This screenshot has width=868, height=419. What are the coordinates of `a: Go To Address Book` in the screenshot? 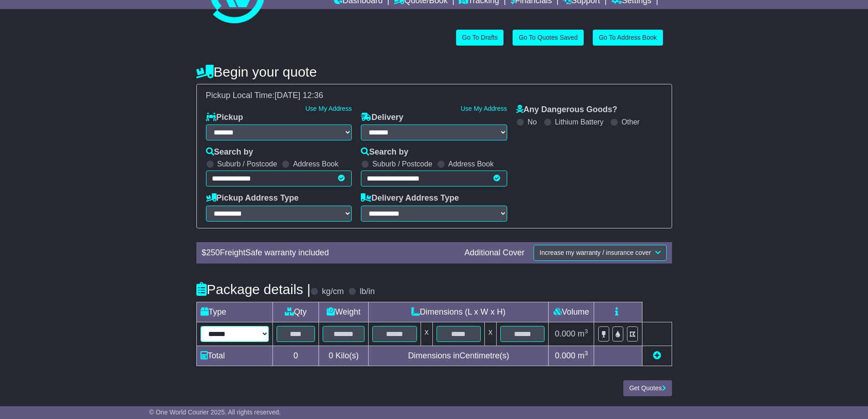 It's located at (627, 37).